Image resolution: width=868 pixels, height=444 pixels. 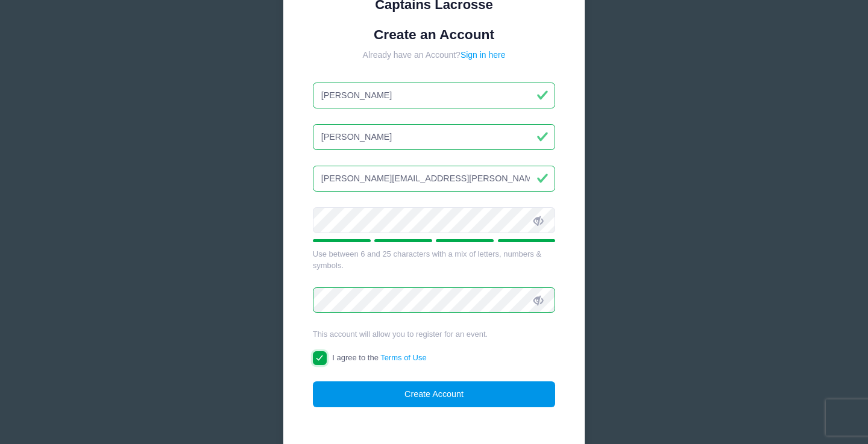 I want to click on div: Already have an Account?, so click(x=434, y=55).